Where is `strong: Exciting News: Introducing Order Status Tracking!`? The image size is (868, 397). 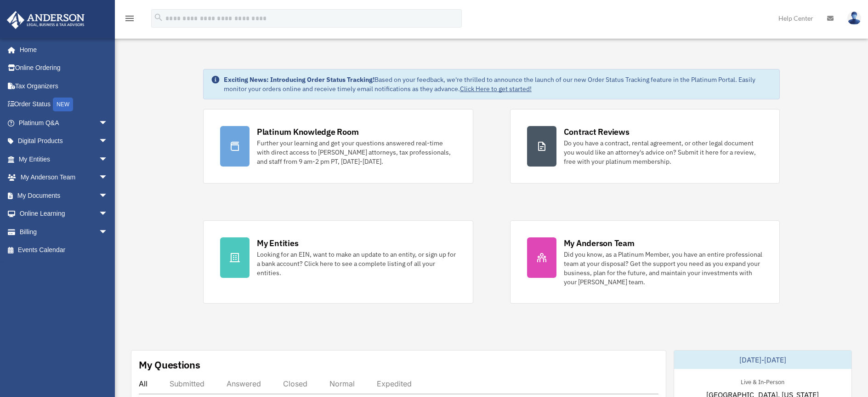 strong: Exciting News: Introducing Order Status Tracking! is located at coordinates (299, 79).